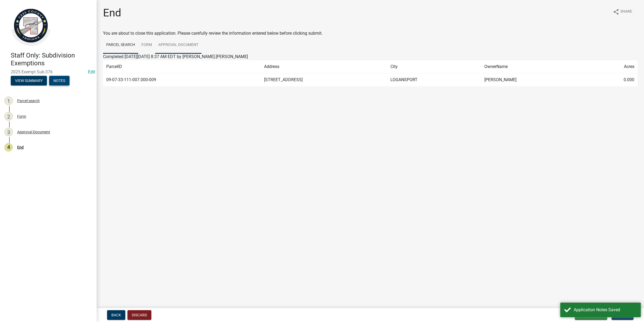 This screenshot has height=322, width=644. I want to click on div: You are about to close this application. Please carefully review the information entered below be..., so click(370, 63).